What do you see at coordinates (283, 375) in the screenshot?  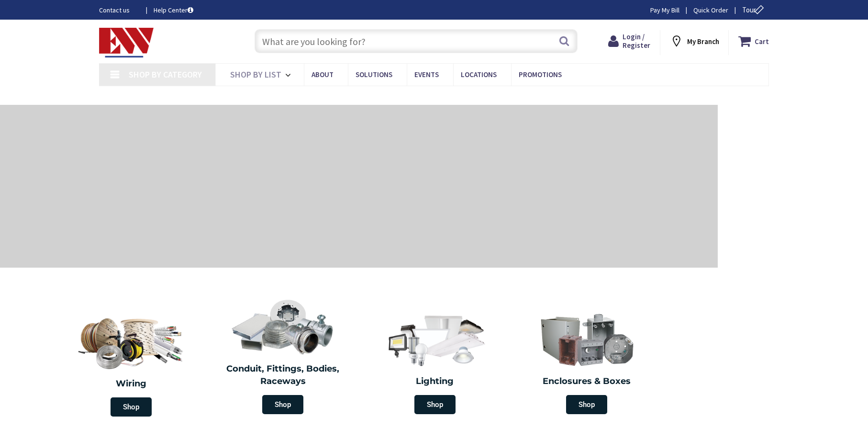 I see `h2: Conduit, Fittings, Bodies, Raceways` at bounding box center [283, 375].